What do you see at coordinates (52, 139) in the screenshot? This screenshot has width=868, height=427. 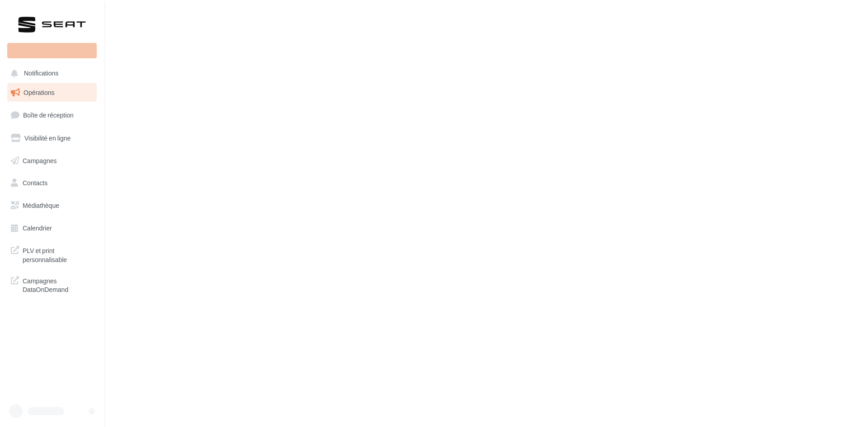 I see `a: Visibilité en ligne` at bounding box center [52, 139].